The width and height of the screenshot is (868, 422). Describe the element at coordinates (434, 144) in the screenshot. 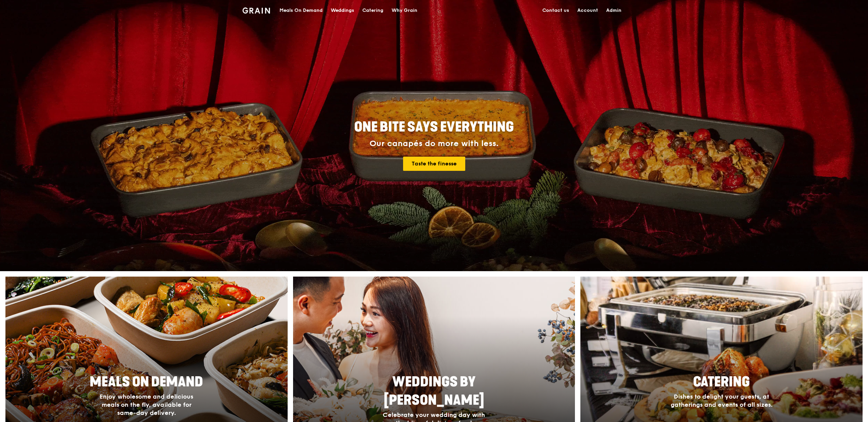

I see `div: Our canapés do more with less.` at that location.